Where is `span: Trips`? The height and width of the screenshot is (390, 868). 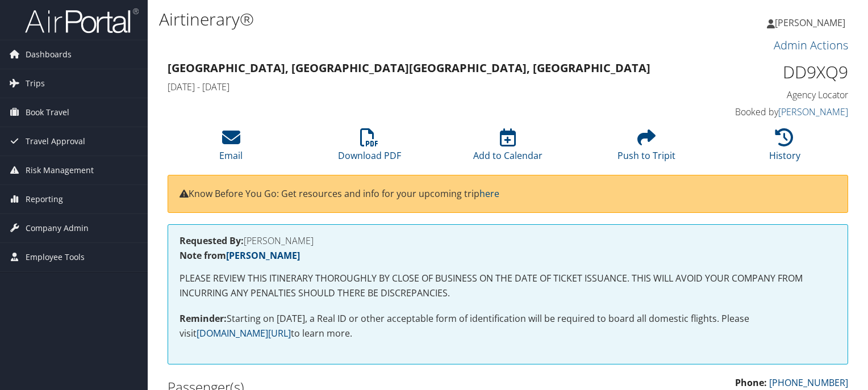
span: Trips is located at coordinates (35, 84).